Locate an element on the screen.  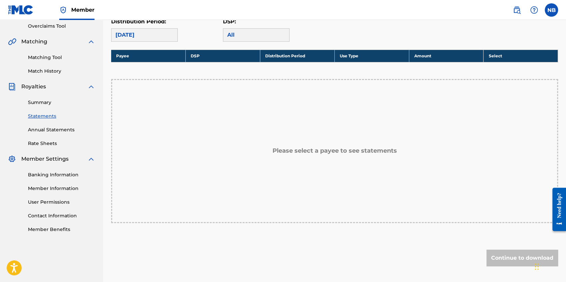
a: Public Search is located at coordinates (517, 10).